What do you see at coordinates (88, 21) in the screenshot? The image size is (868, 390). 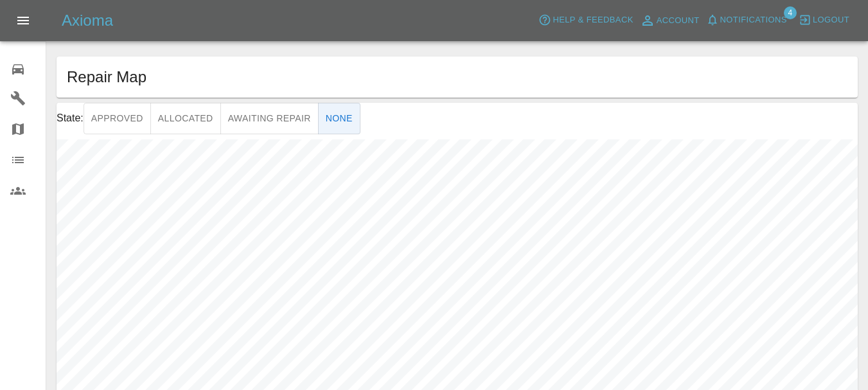 I see `h5: Axioma` at bounding box center [88, 21].